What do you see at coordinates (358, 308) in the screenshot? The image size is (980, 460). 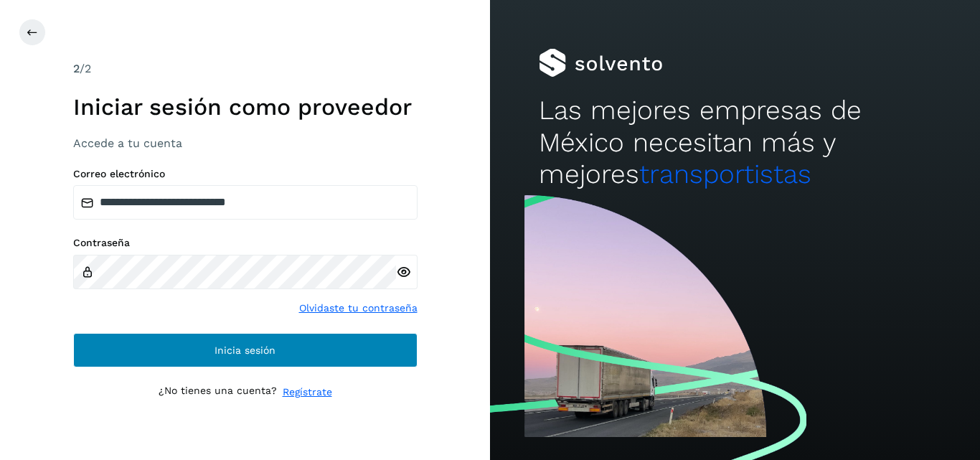 I see `a: Olvidaste tu contraseña` at bounding box center [358, 308].